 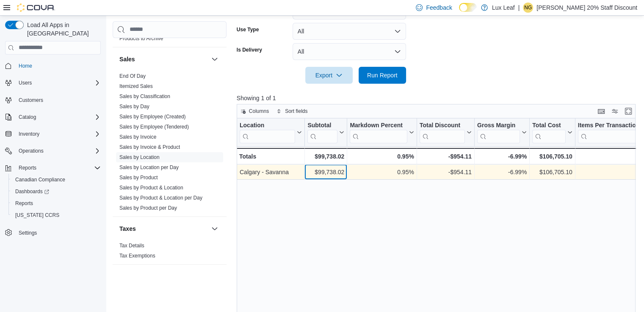 What do you see at coordinates (249, 50) in the screenshot?
I see `label: Is Delivery` at bounding box center [249, 50].